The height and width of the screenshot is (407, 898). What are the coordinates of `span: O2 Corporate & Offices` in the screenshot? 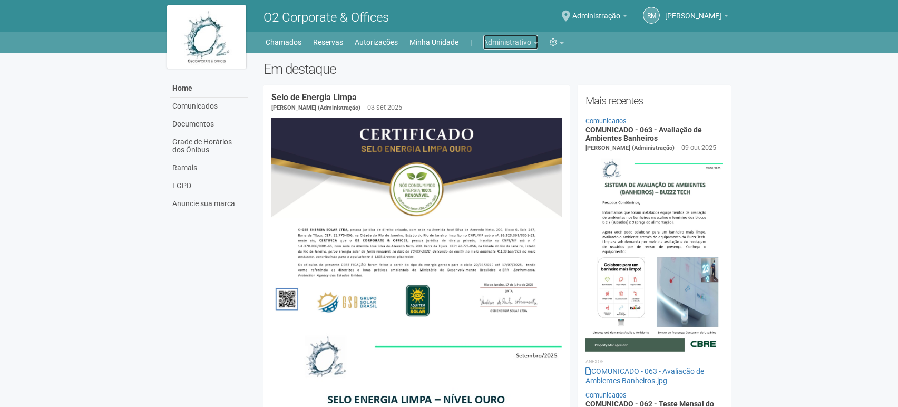 It's located at (326, 17).